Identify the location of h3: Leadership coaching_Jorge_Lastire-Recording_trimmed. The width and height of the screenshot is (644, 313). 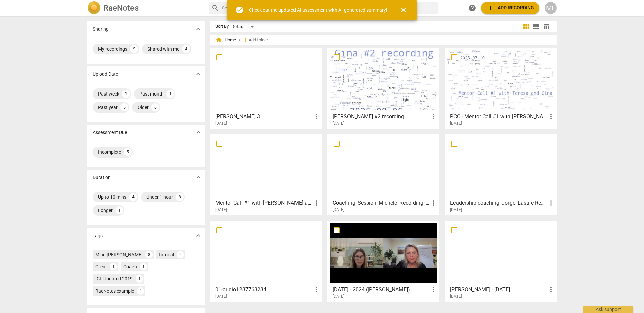
(499, 203).